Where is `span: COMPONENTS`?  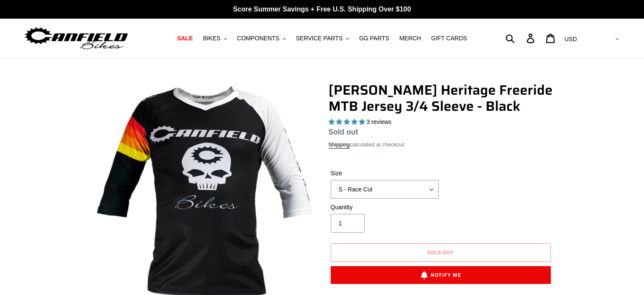
span: COMPONENTS is located at coordinates (258, 38).